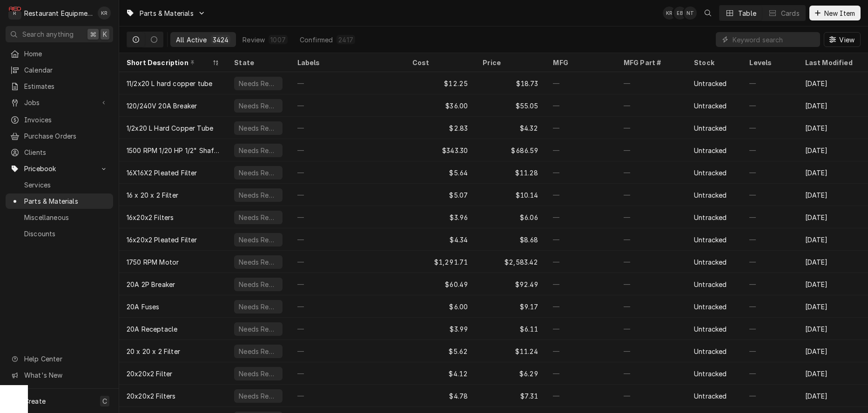 This screenshot has height=413, width=868. Describe the element at coordinates (440, 150) in the screenshot. I see `div: $343.30` at that location.